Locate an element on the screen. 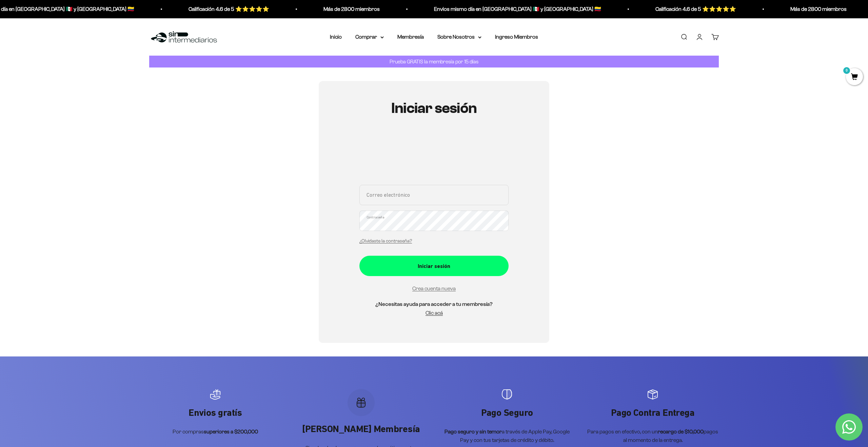 This screenshot has height=447, width=868. a: Membresía is located at coordinates (411, 37).